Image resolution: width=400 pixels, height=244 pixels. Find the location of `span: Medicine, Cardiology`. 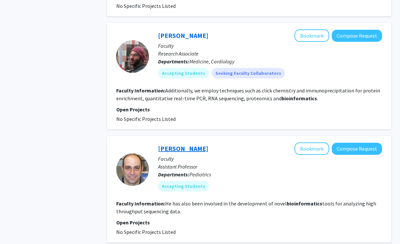

span: Medicine, Cardiology is located at coordinates (212, 61).